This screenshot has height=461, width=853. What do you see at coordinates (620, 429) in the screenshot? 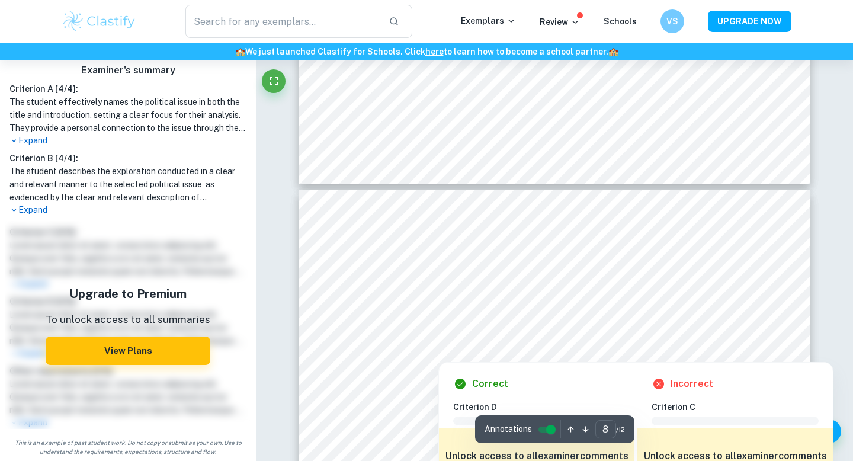
I see `span: / 12` at bounding box center [620, 429].